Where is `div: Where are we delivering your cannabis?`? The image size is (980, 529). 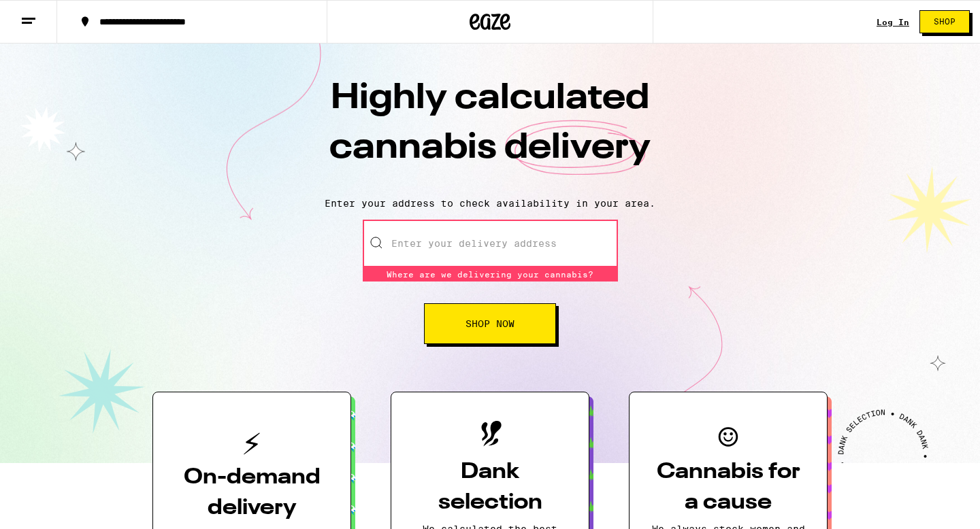 div: Where are we delivering your cannabis? is located at coordinates (490, 274).